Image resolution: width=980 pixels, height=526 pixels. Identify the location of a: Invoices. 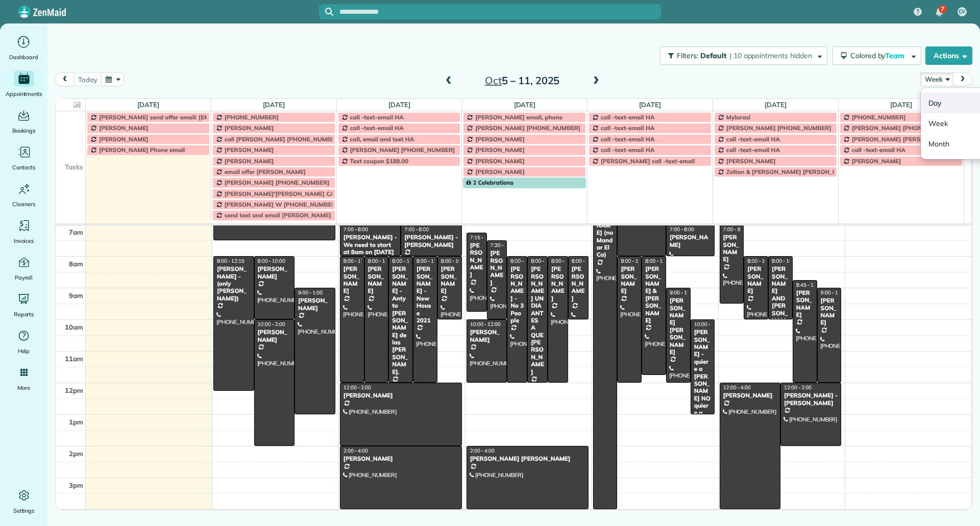
(23, 232).